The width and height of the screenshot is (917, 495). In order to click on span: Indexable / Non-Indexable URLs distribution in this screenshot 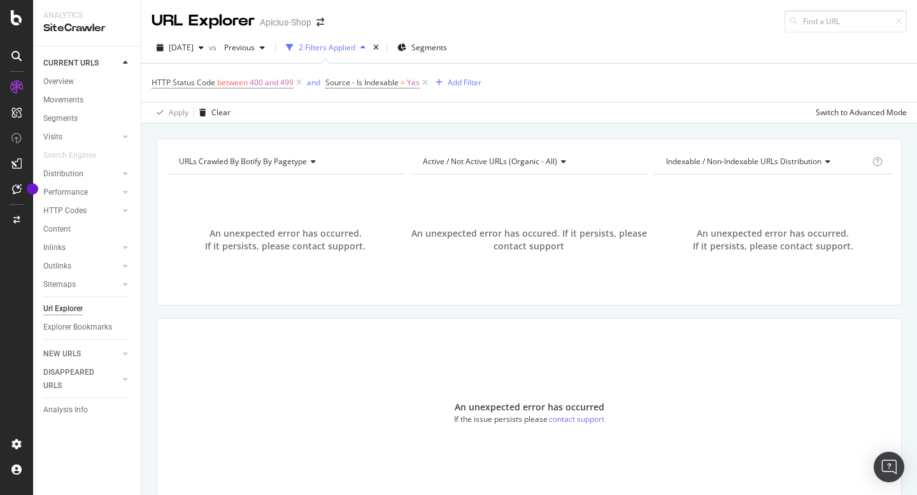, I will do `click(744, 161)`.